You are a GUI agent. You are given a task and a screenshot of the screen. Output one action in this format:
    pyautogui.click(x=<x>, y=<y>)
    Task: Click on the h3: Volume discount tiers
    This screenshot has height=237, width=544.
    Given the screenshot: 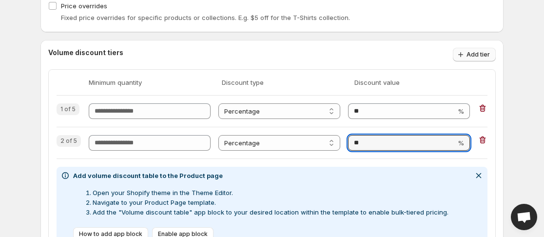 What is the action you would take?
    pyautogui.click(x=86, y=55)
    